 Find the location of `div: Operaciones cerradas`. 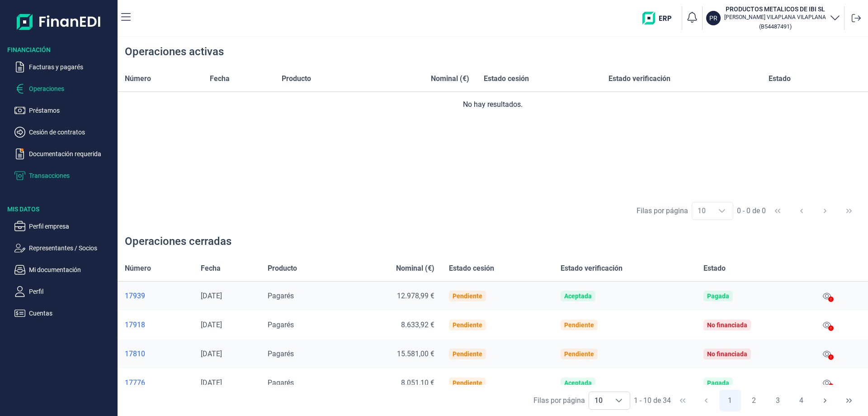

div: Operaciones cerradas is located at coordinates (178, 241).